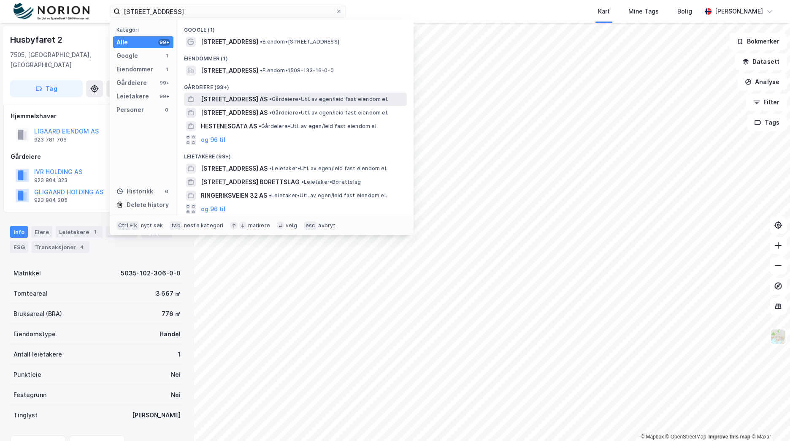  I want to click on div: Leietakere (99+), so click(295, 154).